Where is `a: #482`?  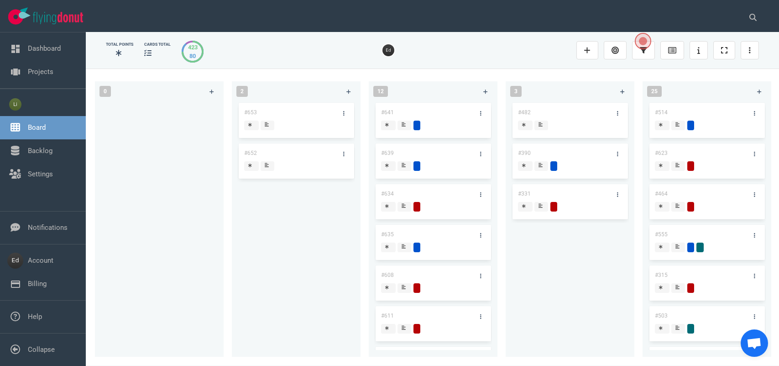 a: #482 is located at coordinates (524, 112).